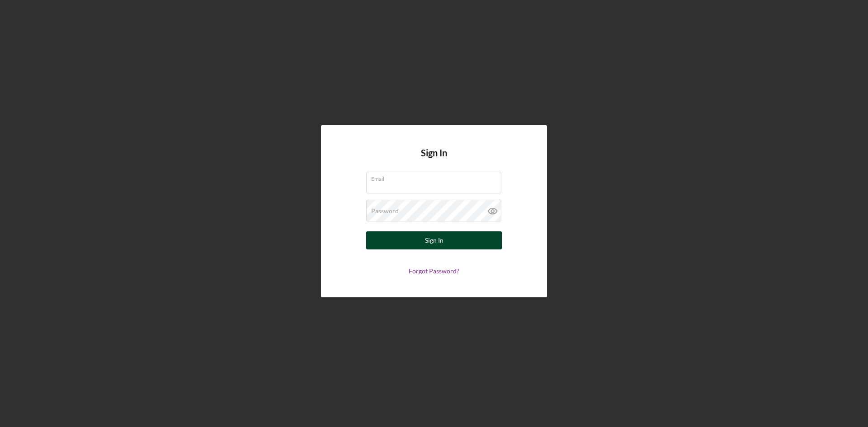 This screenshot has width=868, height=427. Describe the element at coordinates (434, 240) in the screenshot. I see `button: Sign In` at that location.